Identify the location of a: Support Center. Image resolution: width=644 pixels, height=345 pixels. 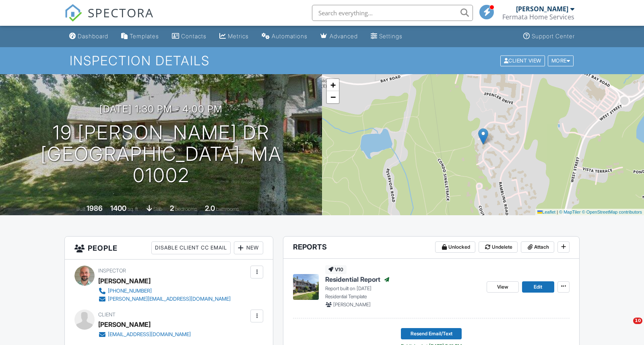
(549, 37).